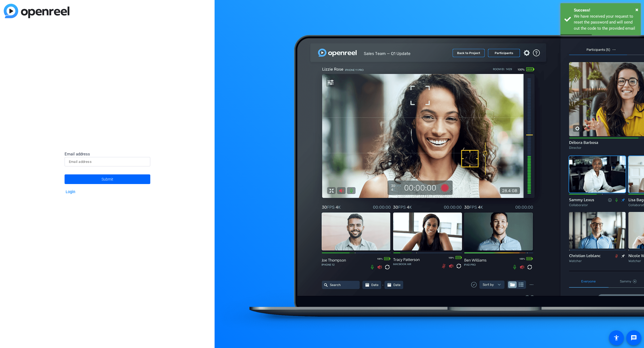 The image size is (644, 348). I want to click on div: Success!, so click(605, 10).